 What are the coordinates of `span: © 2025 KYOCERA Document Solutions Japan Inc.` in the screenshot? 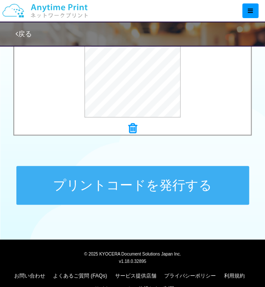 It's located at (132, 253).